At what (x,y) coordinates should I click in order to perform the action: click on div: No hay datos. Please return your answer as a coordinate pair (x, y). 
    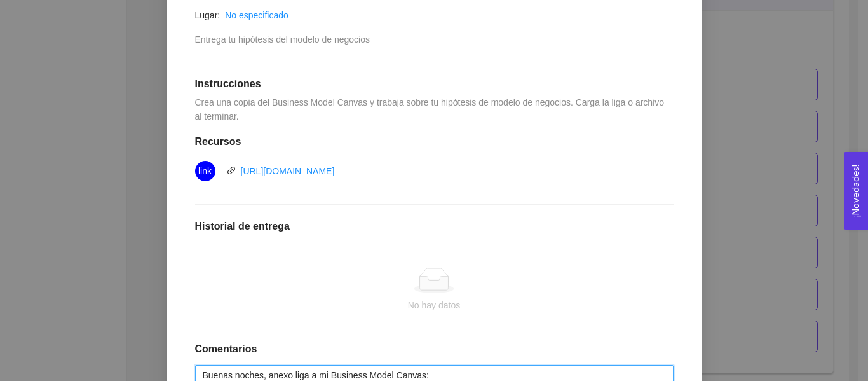
    Looking at the image, I should click on (434, 305).